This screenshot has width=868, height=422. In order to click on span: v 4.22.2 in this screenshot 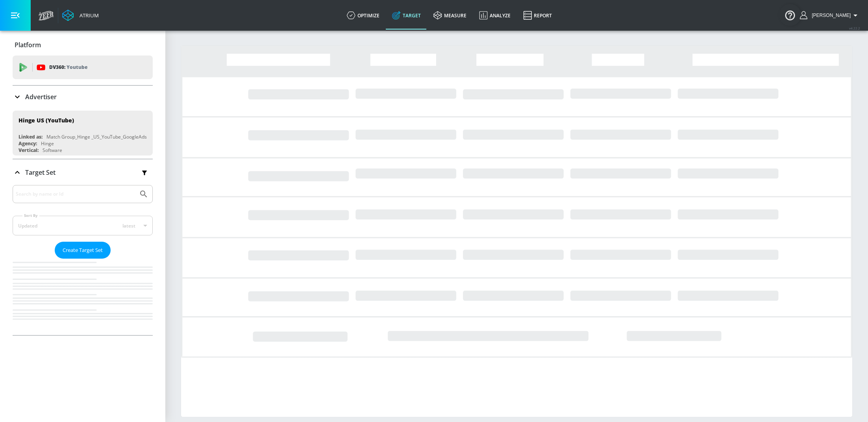, I will do `click(855, 28)`.